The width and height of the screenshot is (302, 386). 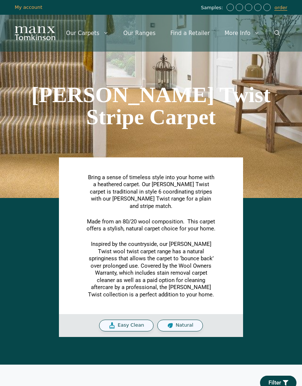 What do you see at coordinates (281, 8) in the screenshot?
I see `a: order` at bounding box center [281, 8].